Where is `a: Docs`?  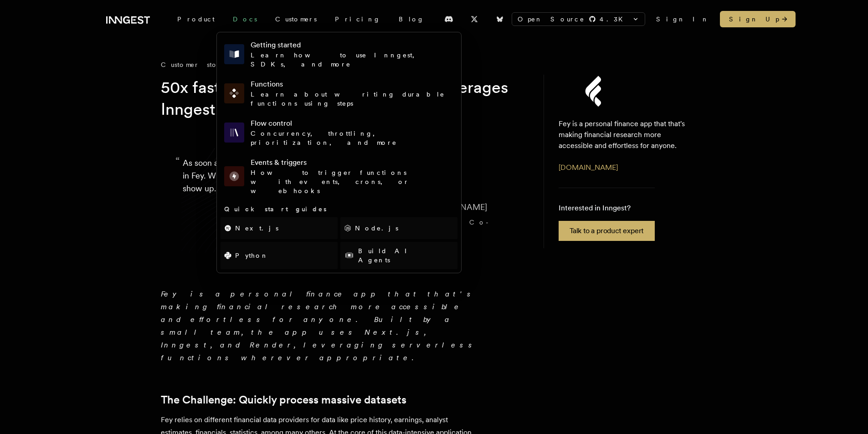
a: Docs is located at coordinates (244, 19).